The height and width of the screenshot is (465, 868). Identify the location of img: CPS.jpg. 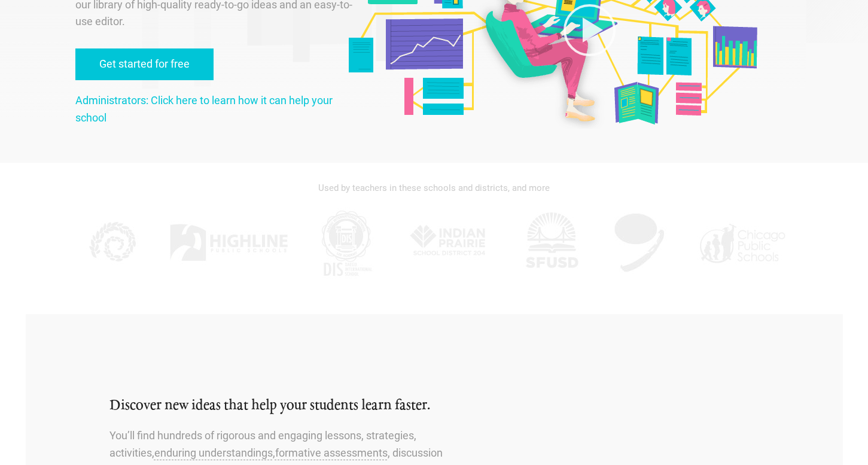
(742, 243).